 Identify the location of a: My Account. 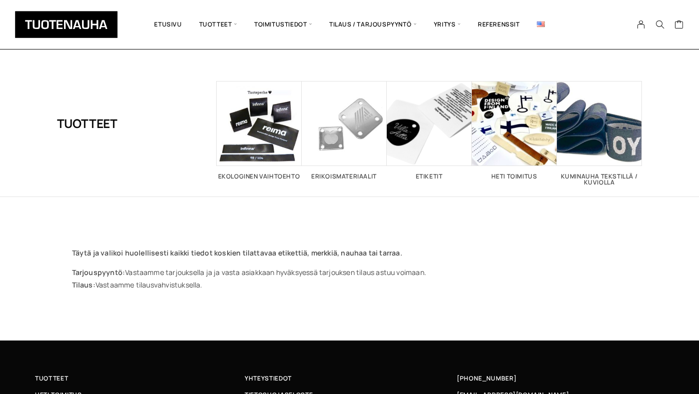
(641, 25).